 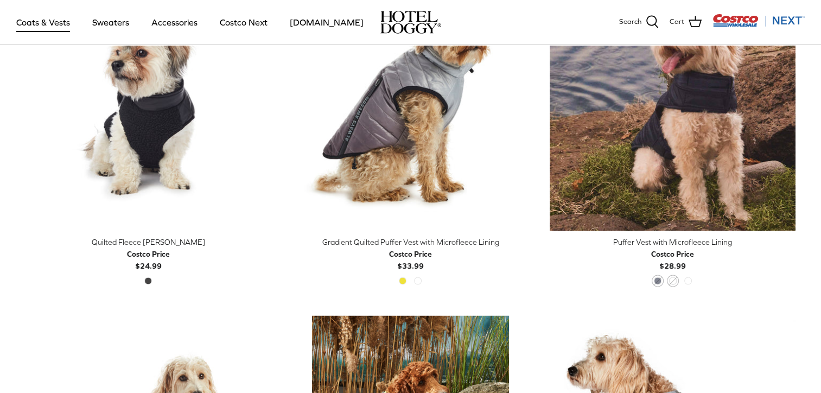 I want to click on div: Puffer Vest with Microfleece Lining, so click(x=672, y=242).